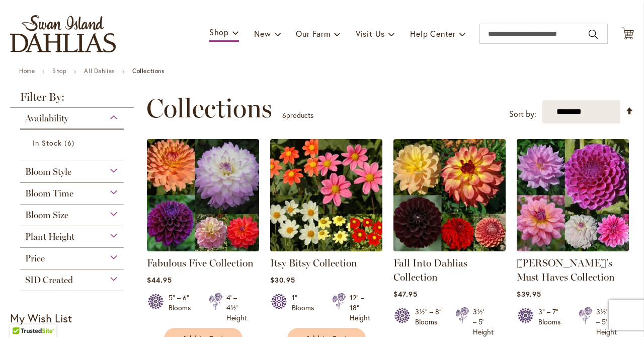 This screenshot has width=644, height=337. I want to click on a: Shop, so click(59, 71).